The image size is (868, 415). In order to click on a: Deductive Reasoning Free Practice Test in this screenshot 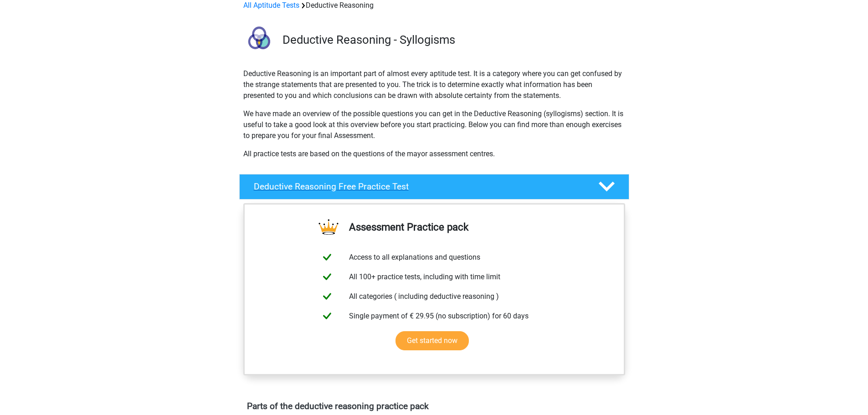, I will do `click(434, 186)`.